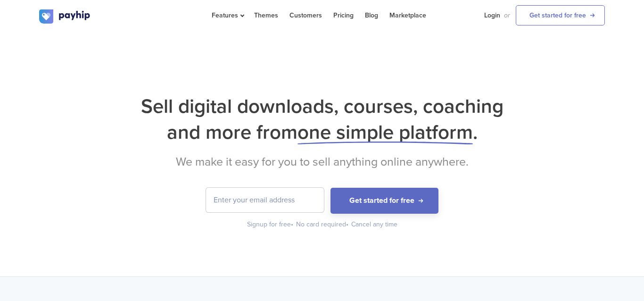 Image resolution: width=644 pixels, height=301 pixels. I want to click on span: one simple platform, so click(385, 132).